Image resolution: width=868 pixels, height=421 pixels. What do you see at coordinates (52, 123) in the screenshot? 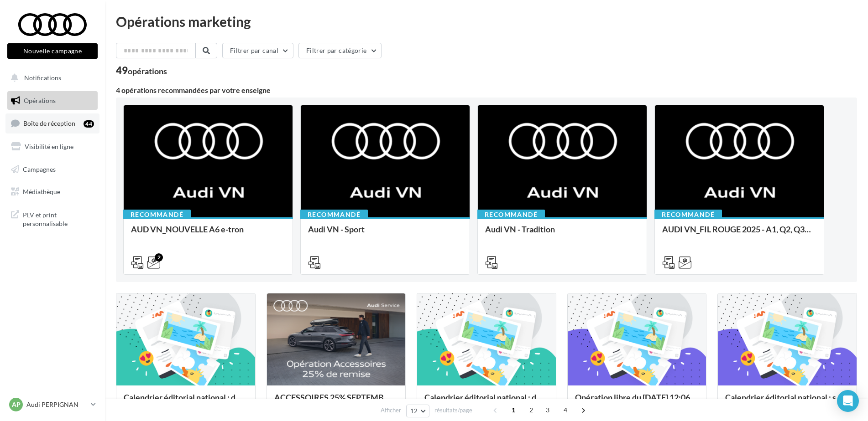
I see `a: Boîte de réception44` at bounding box center [52, 123].